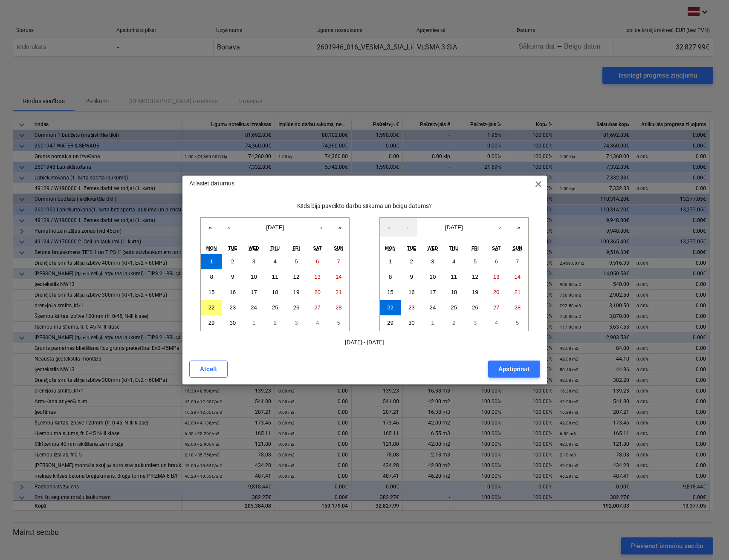 Image resolution: width=729 pixels, height=560 pixels. What do you see at coordinates (539, 184) in the screenshot?
I see `span: close` at bounding box center [539, 184].